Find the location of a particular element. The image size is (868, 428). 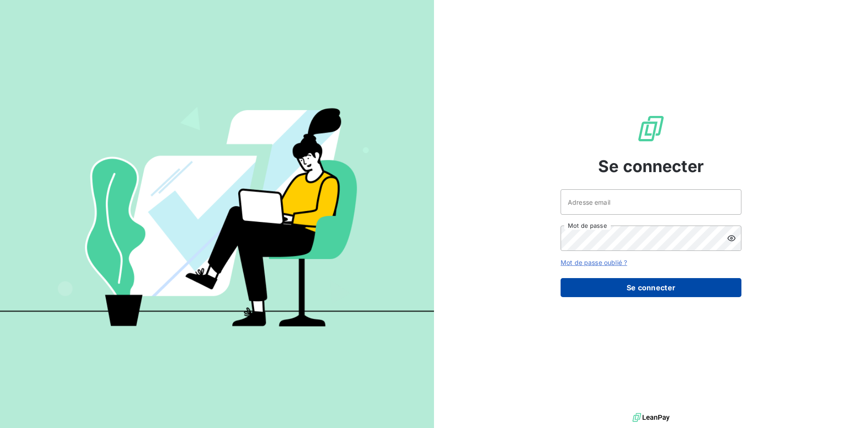

span: Se connecter is located at coordinates (651, 166).